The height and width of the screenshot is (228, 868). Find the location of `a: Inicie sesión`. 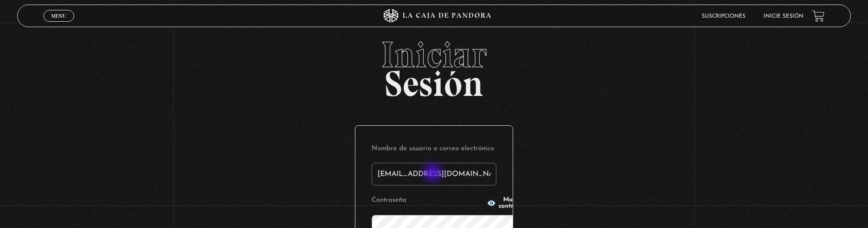

a: Inicie sesión is located at coordinates (784, 17).